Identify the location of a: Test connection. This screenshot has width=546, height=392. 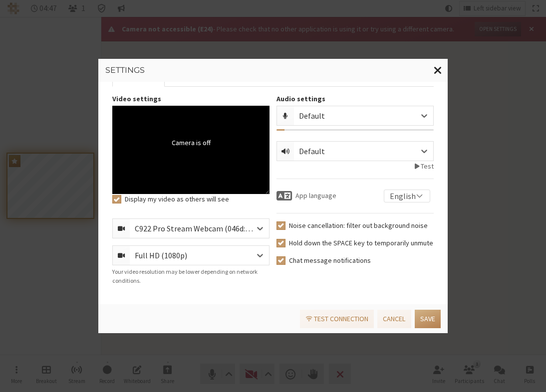
(337, 319).